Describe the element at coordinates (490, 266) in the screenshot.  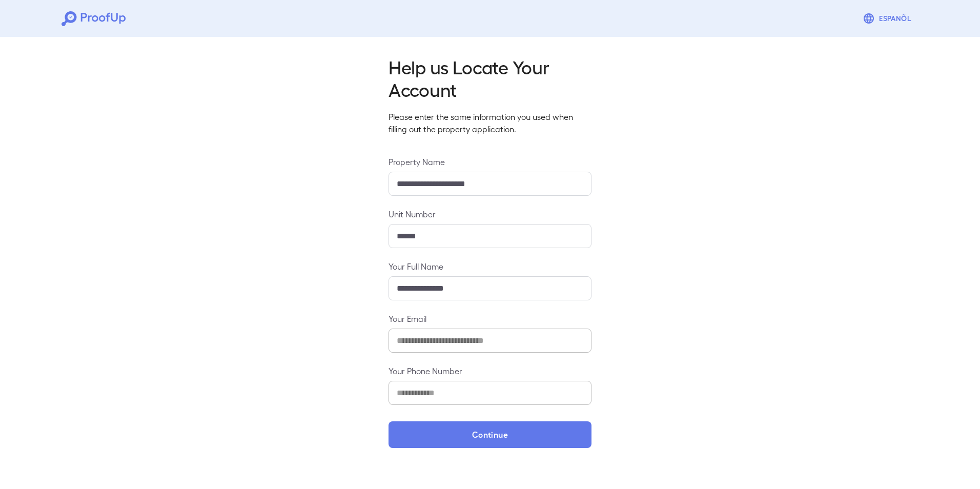
I see `label: Your Full Name` at that location.